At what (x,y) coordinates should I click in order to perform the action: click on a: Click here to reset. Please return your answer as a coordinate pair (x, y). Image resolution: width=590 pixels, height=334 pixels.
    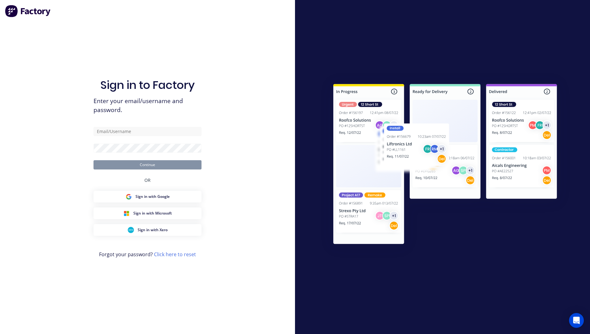
    Looking at the image, I should click on (175, 254).